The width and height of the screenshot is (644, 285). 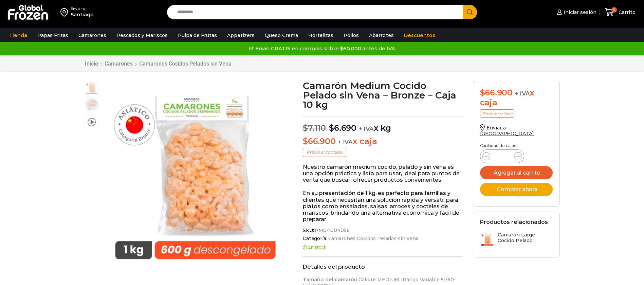 I want to click on span: PM04004056, so click(x=331, y=231).